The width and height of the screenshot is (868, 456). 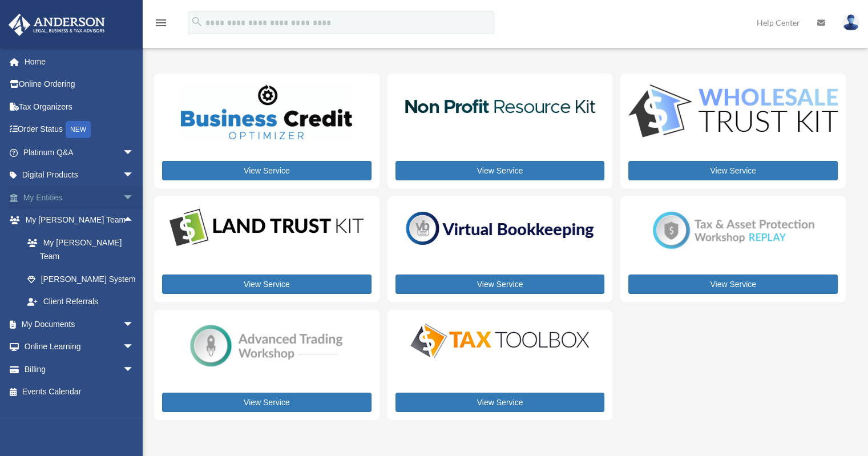 What do you see at coordinates (80, 392) in the screenshot?
I see `a: Events Calendar` at bounding box center [80, 392].